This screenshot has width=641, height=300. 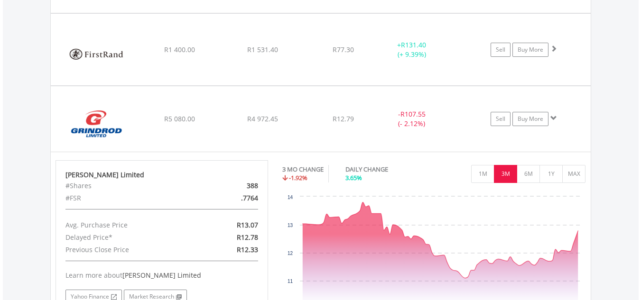 I want to click on div: + (+ 9.39%), so click(x=412, y=50).